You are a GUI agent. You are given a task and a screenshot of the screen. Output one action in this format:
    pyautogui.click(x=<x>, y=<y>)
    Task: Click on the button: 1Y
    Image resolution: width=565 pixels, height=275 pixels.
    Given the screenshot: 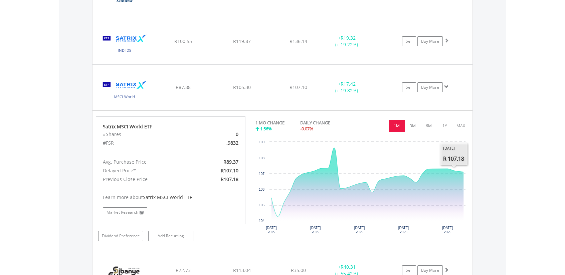 What is the action you would take?
    pyautogui.click(x=445, y=126)
    